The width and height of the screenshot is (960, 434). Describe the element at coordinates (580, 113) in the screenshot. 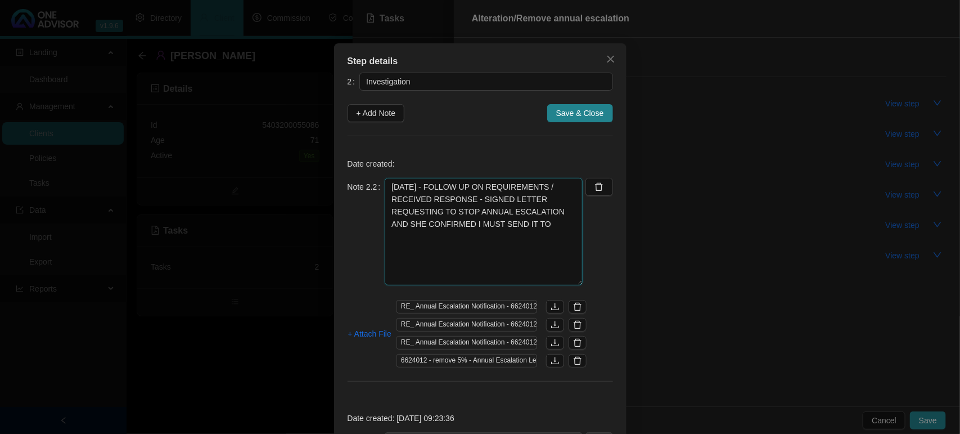

I see `span: Save & Close` at that location.